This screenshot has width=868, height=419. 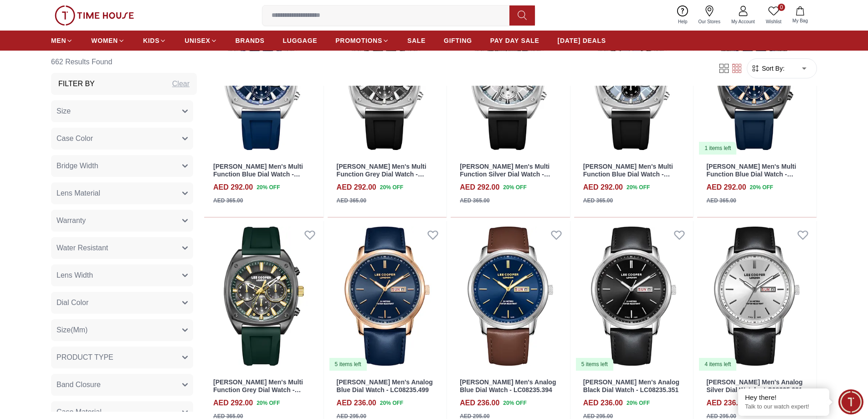 What do you see at coordinates (75, 138) in the screenshot?
I see `span: Case Color` at bounding box center [75, 138].